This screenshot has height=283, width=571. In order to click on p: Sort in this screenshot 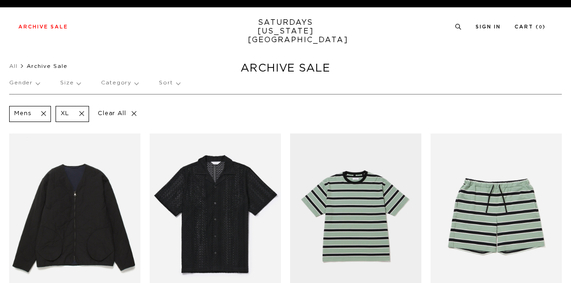, I will do `click(169, 83)`.